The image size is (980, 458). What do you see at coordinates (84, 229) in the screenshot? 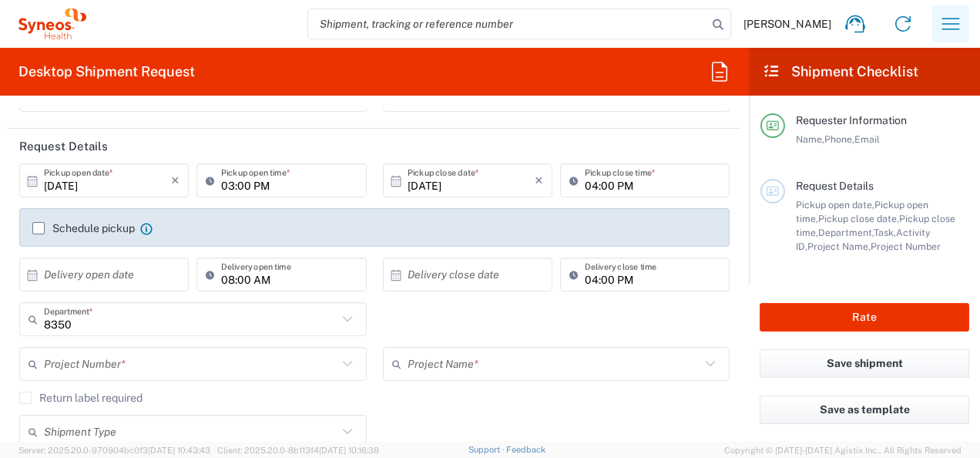
I see `label: Schedule pickup` at bounding box center [84, 229].